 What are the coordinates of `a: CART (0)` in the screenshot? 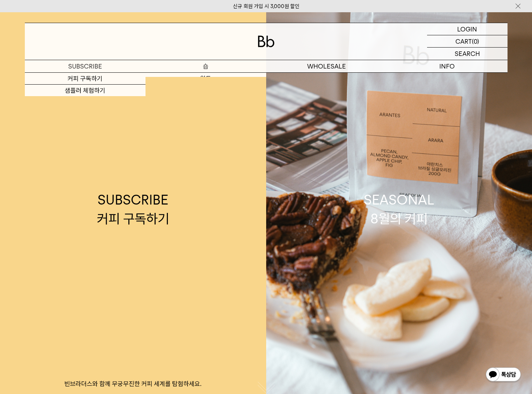 It's located at (467, 41).